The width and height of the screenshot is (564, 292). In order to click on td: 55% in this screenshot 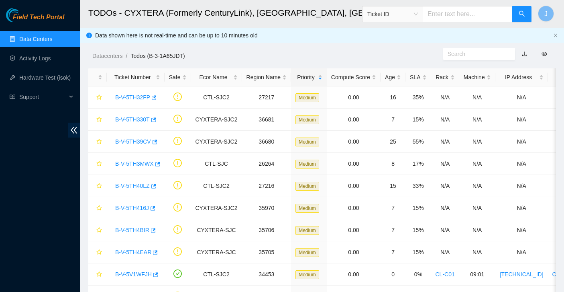, I will do `click(418, 141)`.